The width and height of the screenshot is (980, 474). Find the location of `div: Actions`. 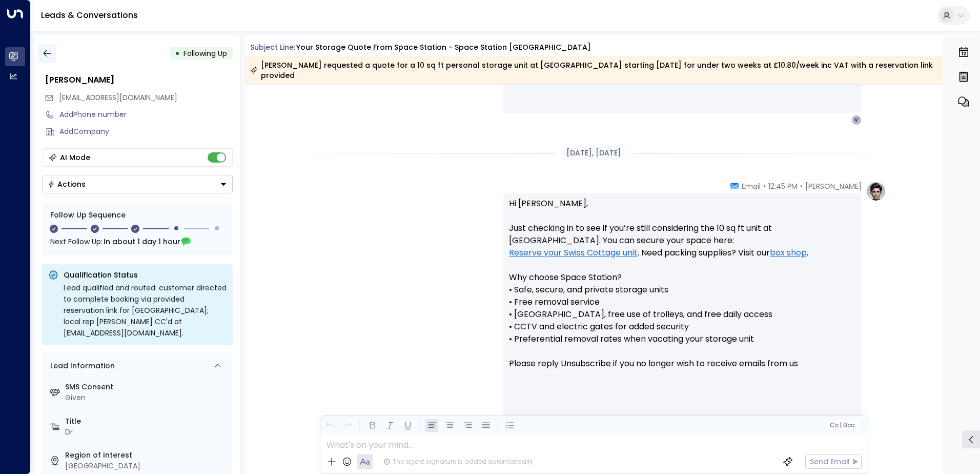

div: Actions is located at coordinates (66, 184).